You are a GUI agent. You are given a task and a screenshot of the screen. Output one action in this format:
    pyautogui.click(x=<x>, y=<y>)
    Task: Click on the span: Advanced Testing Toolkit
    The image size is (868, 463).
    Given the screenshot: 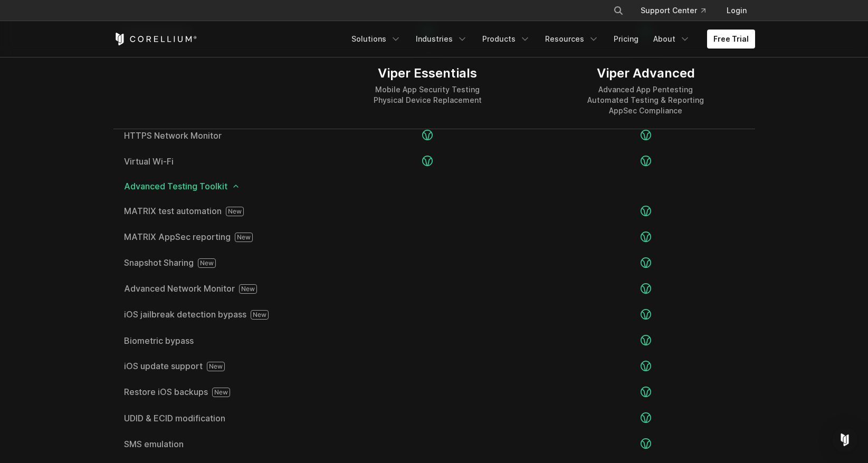 What is the action you would take?
    pyautogui.click(x=435, y=186)
    